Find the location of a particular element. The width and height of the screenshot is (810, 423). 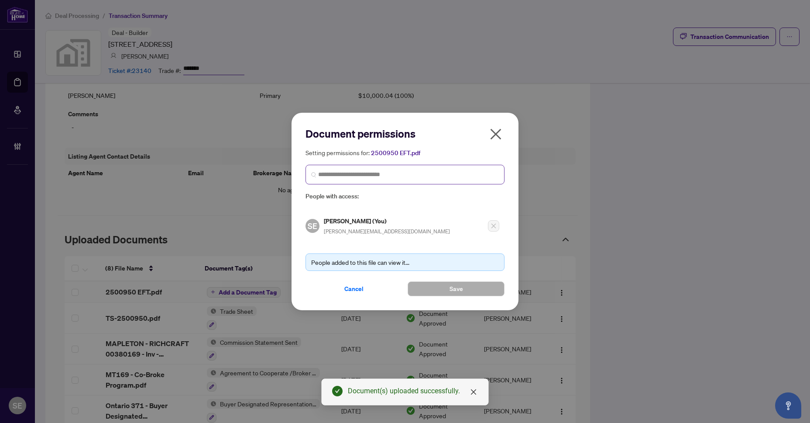

button: Open asap is located at coordinates (789, 405).